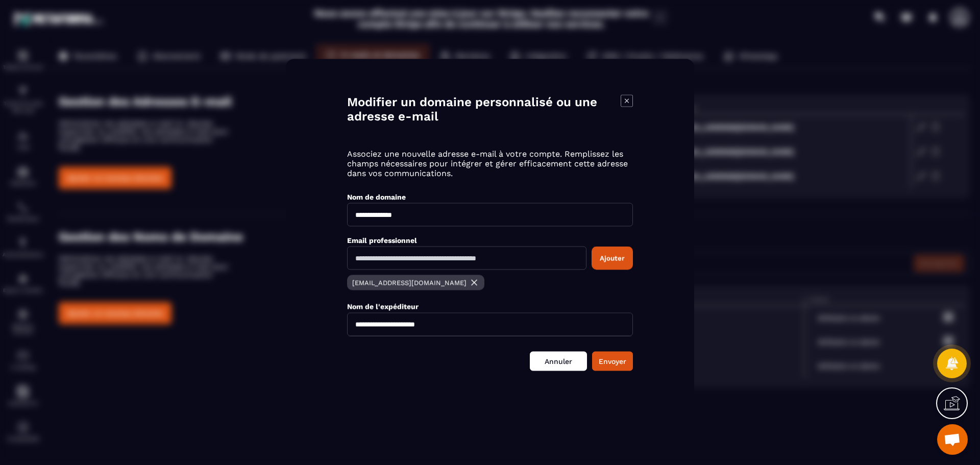 The height and width of the screenshot is (465, 980). I want to click on h4: Modifier un domaine personnalisé ou une adresse e-mail, so click(484, 109).